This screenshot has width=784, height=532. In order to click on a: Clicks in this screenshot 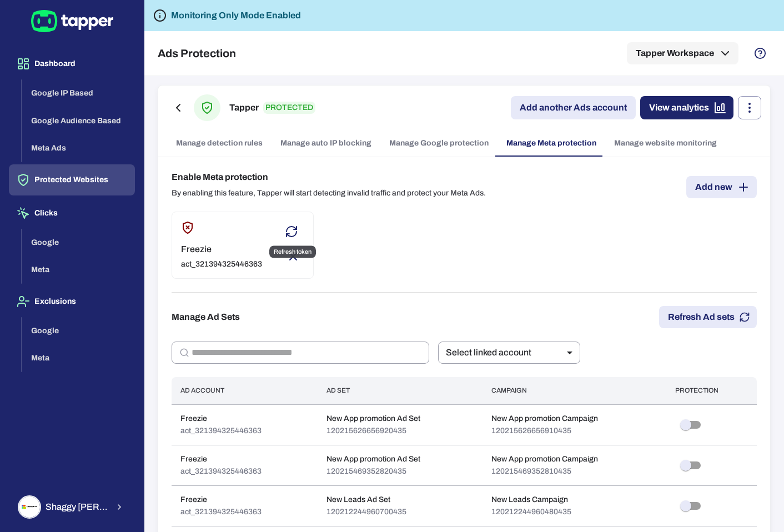, I will do `click(71, 212)`.